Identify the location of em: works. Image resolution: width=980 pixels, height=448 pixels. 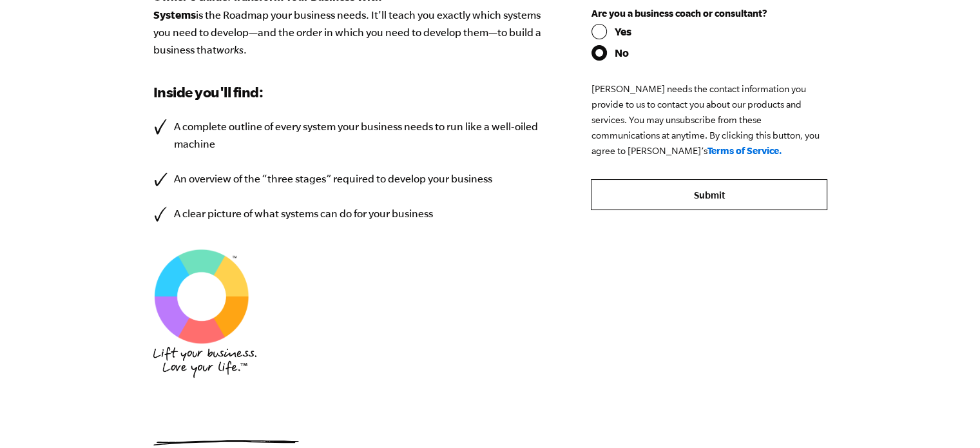
(230, 50).